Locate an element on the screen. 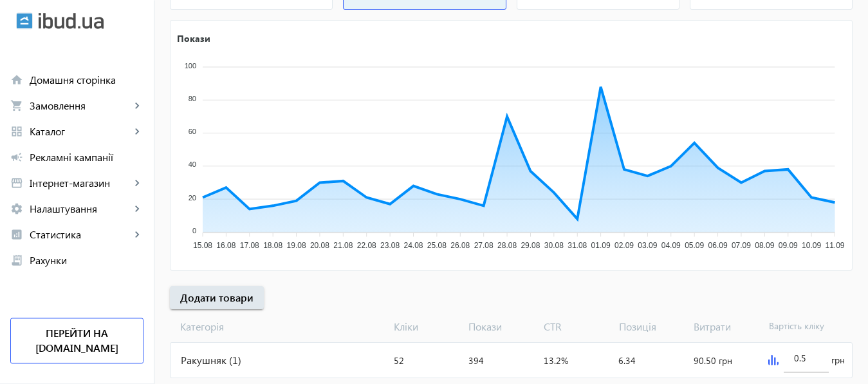 Image resolution: width=868 pixels, height=384 pixels. span: Каталог is located at coordinates (80, 132).